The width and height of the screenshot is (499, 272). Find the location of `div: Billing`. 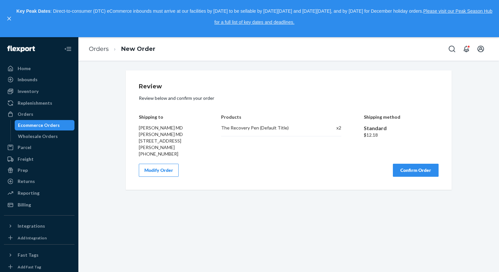

div: Billing is located at coordinates (24, 205).